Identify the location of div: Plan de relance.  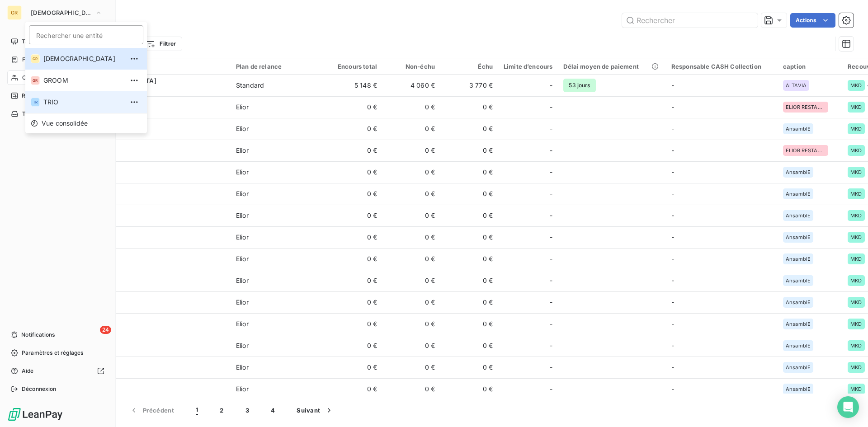
(278, 66).